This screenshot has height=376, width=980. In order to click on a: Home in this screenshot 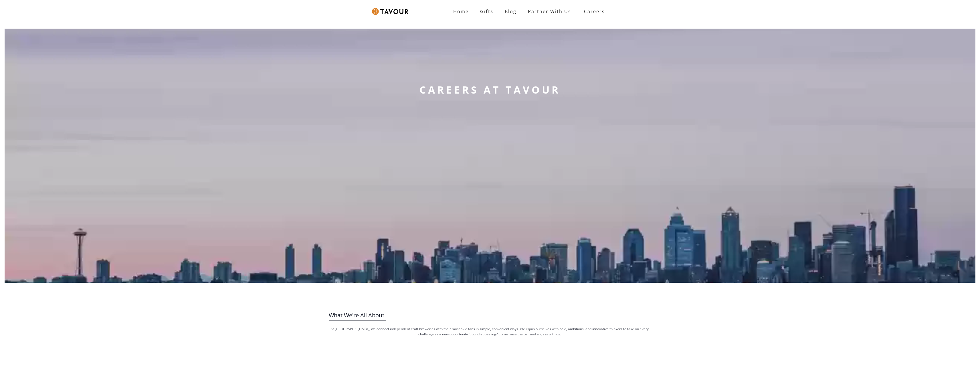, I will do `click(461, 11)`.